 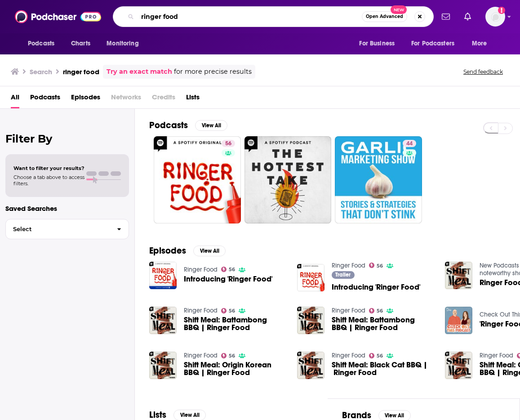 I want to click on a: Podcasts, so click(x=45, y=99).